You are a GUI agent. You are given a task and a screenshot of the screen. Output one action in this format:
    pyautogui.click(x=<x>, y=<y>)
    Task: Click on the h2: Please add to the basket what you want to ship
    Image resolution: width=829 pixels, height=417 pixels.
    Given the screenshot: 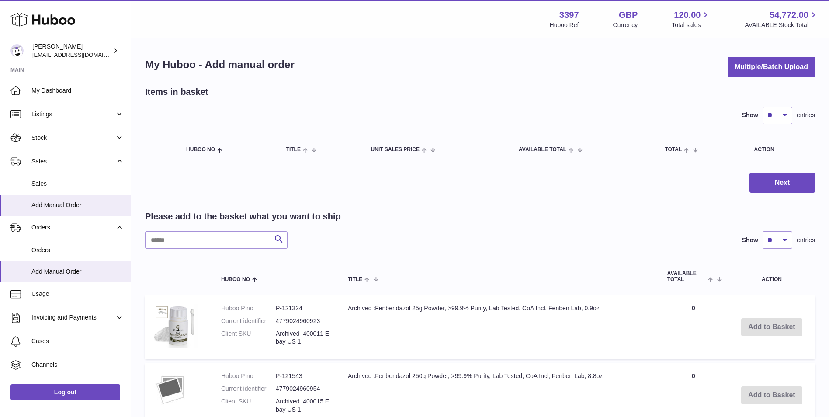 What is the action you would take?
    pyautogui.click(x=243, y=216)
    